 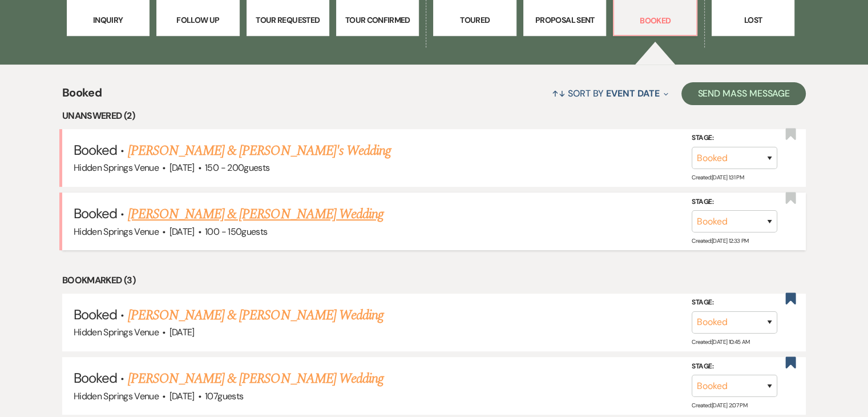 I want to click on li: Unanswered (2), so click(x=434, y=116).